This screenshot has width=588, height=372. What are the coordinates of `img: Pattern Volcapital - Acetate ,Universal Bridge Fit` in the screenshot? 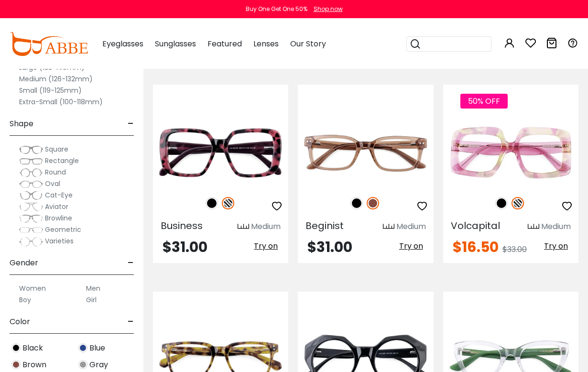 It's located at (510, 153).